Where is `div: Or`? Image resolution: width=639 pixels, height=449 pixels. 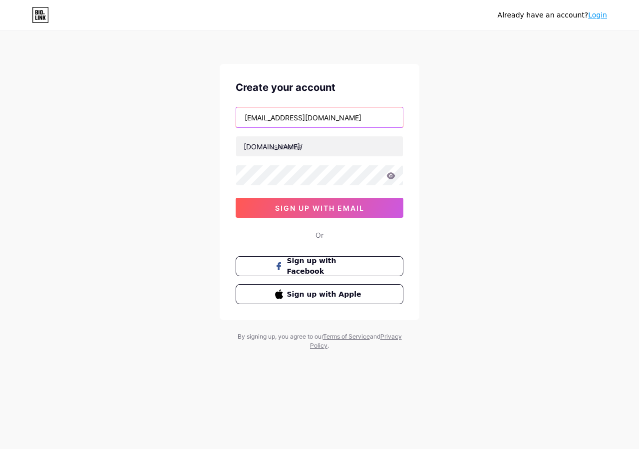 div: Or is located at coordinates (319, 235).